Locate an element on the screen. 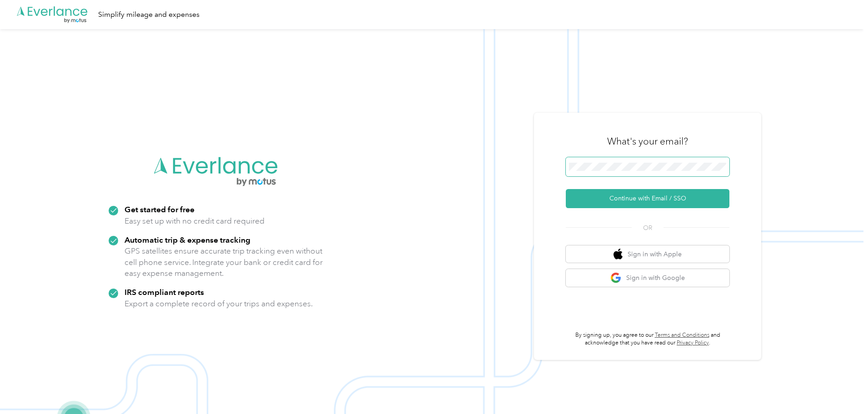 This screenshot has height=414, width=868. h3: What's your email? is located at coordinates (647, 141).